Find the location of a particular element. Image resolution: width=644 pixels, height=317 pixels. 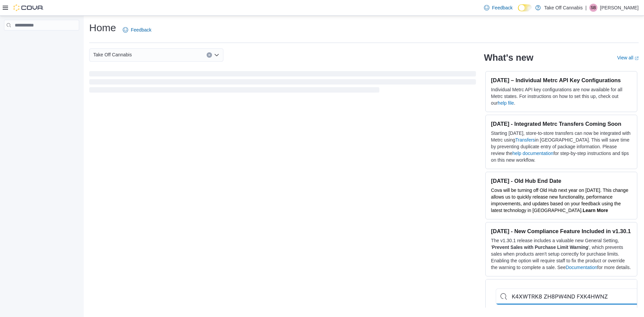

a: help file is located at coordinates (506, 103).